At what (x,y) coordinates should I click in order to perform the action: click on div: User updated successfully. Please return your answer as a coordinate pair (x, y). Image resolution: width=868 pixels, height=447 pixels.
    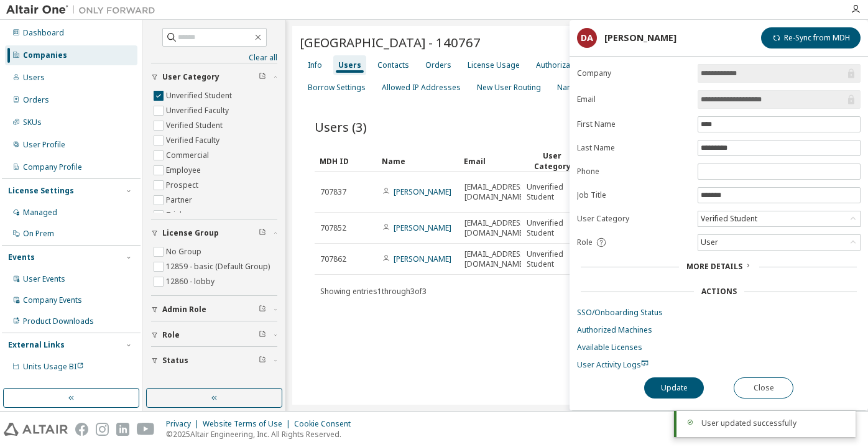
    Looking at the image, I should click on (773, 423).